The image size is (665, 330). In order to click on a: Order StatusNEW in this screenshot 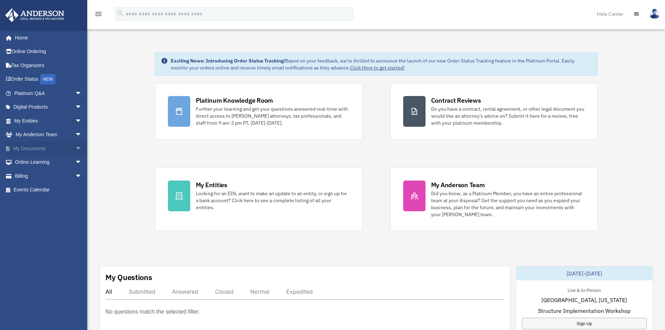, I will do `click(48, 79)`.